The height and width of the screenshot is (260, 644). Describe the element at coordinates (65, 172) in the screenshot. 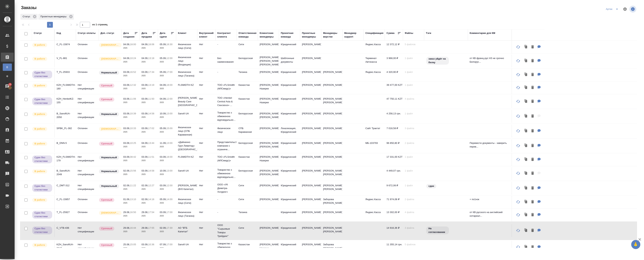

I see `p: B_SanofiUA-2049` at that location.